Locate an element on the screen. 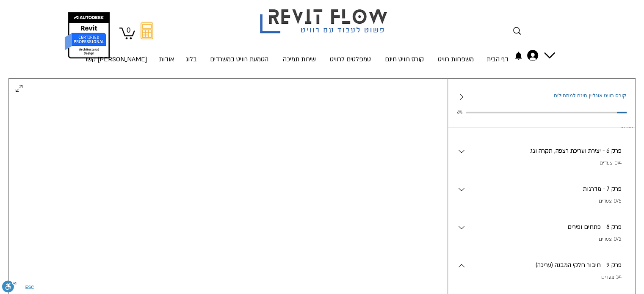  img: autodesk certified professional in revit for architectural design יונתן אלדד is located at coordinates (87, 35).